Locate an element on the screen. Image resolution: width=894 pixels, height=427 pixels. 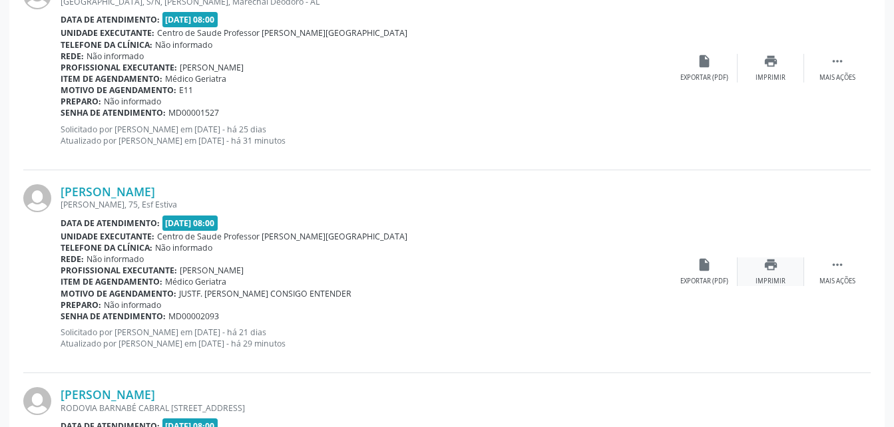
span: MD00001527 is located at coordinates (194, 112).